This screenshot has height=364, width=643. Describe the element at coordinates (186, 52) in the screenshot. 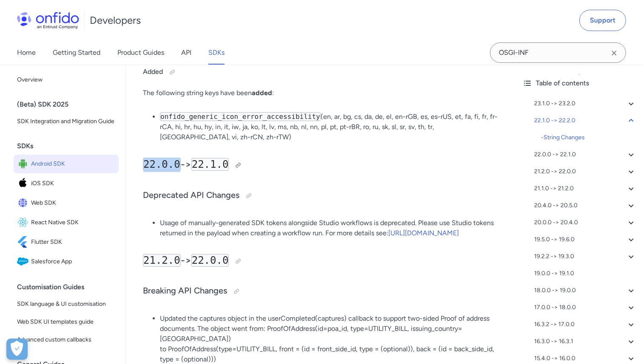

I see `a: API` at that location.